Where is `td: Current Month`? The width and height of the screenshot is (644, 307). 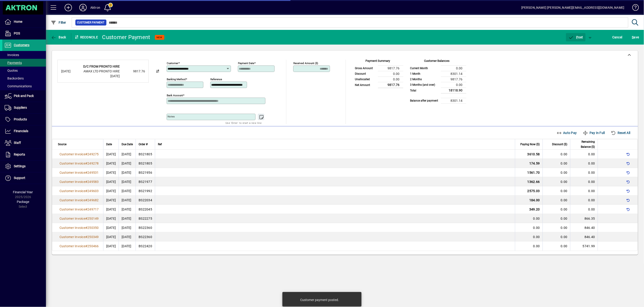 td: Current Month is located at coordinates (425, 68).